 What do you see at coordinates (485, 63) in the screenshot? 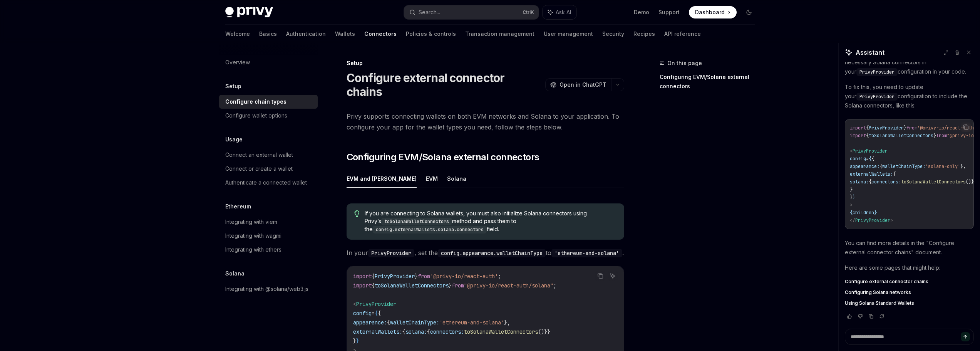
I see `div: Setup` at bounding box center [485, 63].